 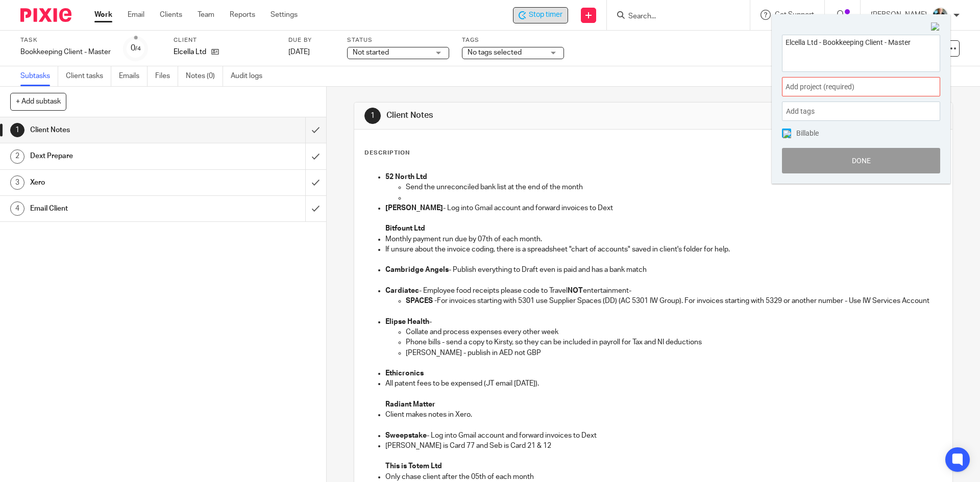 What do you see at coordinates (541, 16) in the screenshot?
I see `div: Elcella Ltd - Bookkeeping Client - Master` at bounding box center [541, 16].